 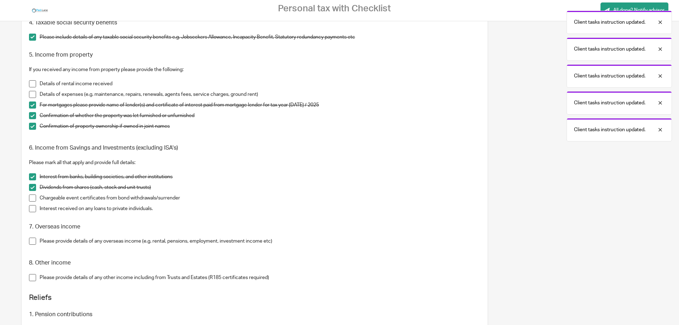 What do you see at coordinates (255, 55) in the screenshot?
I see `h3: 5. Income from property` at bounding box center [255, 55].